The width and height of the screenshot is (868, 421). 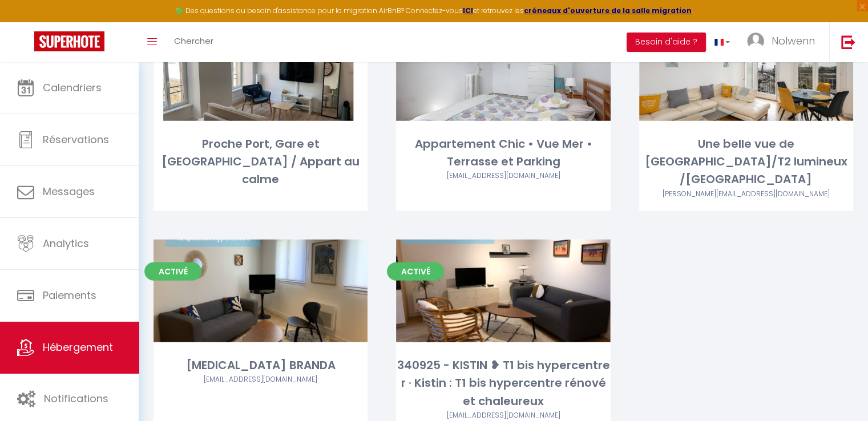 I want to click on span: Calendriers, so click(x=72, y=88).